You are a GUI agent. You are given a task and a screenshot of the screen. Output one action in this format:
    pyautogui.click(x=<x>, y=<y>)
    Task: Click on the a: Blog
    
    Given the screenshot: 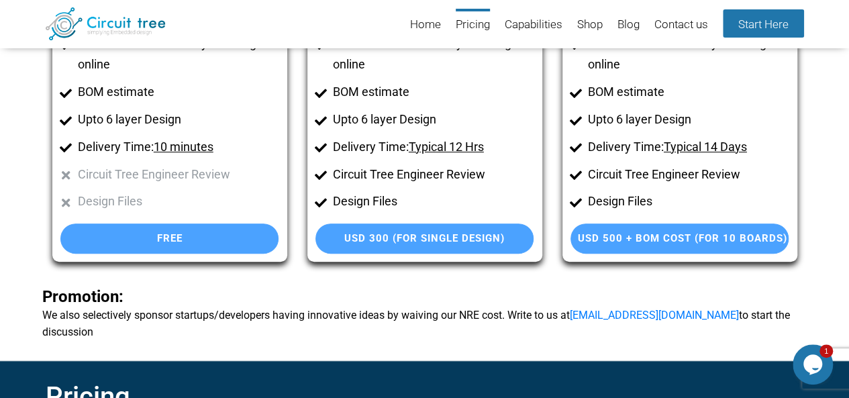 What is the action you would take?
    pyautogui.click(x=628, y=25)
    